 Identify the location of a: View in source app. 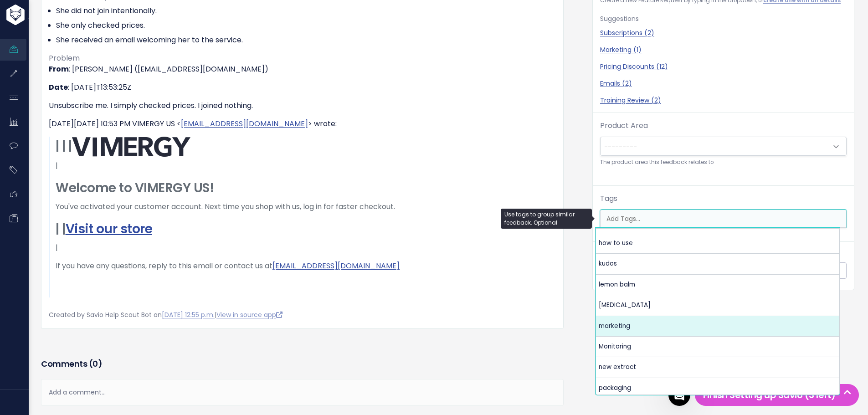
(250, 315).